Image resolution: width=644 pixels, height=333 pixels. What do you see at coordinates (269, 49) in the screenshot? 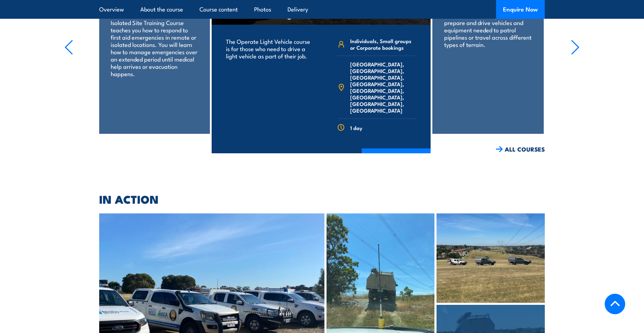
I see `p: The Operate Light Vehicle course is for those who need to drive a light vehicle as part of their ...` at bounding box center [269, 49].